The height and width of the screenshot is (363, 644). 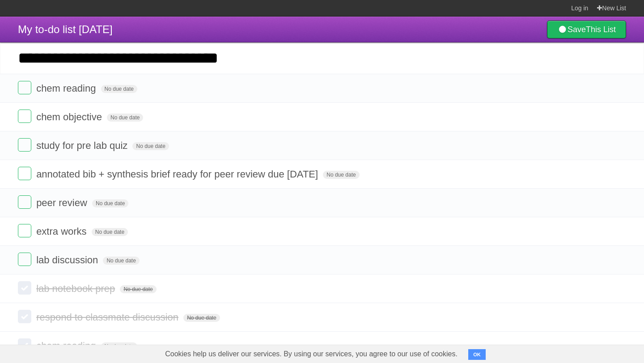 What do you see at coordinates (62, 231) in the screenshot?
I see `span: extra works` at bounding box center [62, 231].